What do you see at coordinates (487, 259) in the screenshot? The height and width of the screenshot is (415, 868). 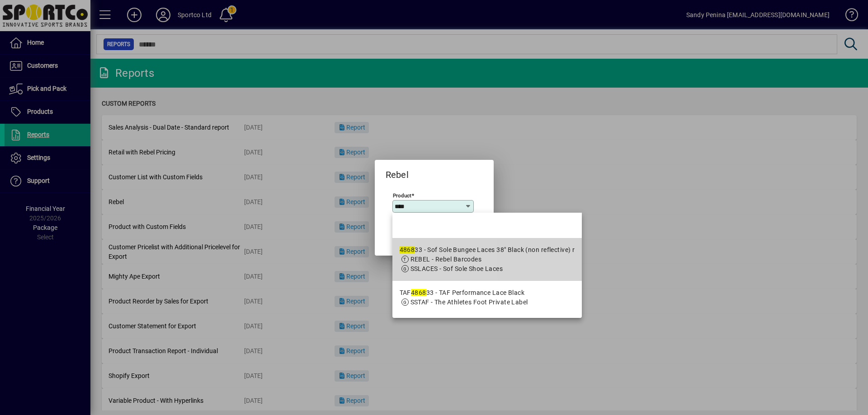 I see `mat-option: 486833 - Sof Sole Bungee Laces 38" Black (non reflective) r` at bounding box center [487, 259].